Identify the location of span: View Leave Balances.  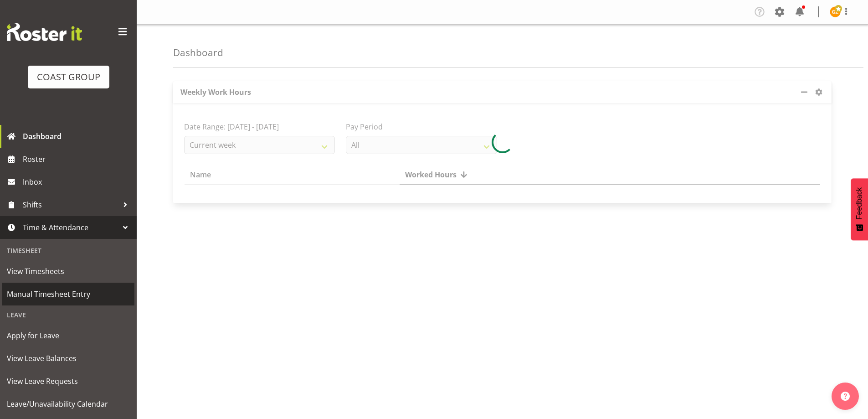
(69, 358).